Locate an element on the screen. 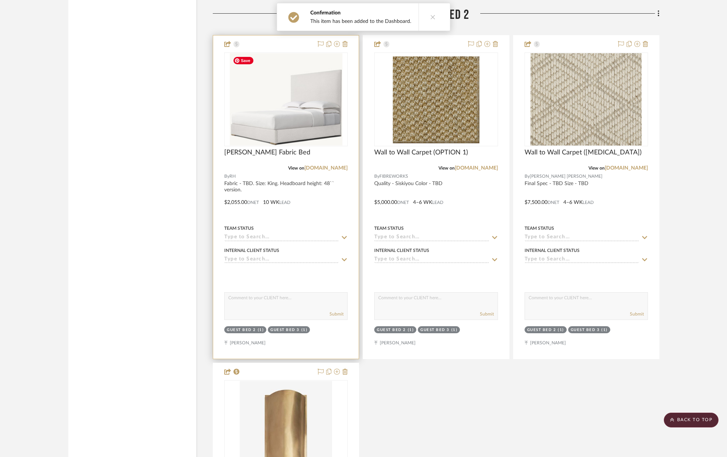  scroll-to-top-button: BACK TO TOP is located at coordinates (691, 420).